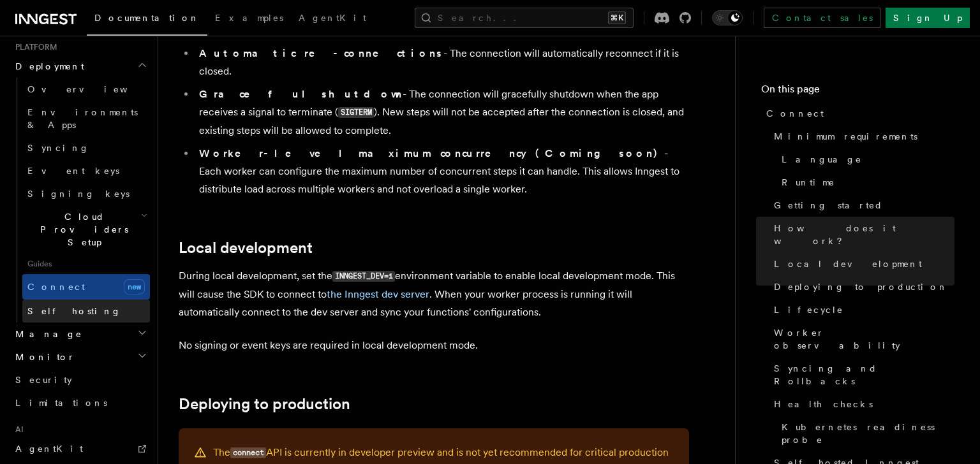 The height and width of the screenshot is (464, 980). I want to click on a: Signing keys, so click(86, 194).